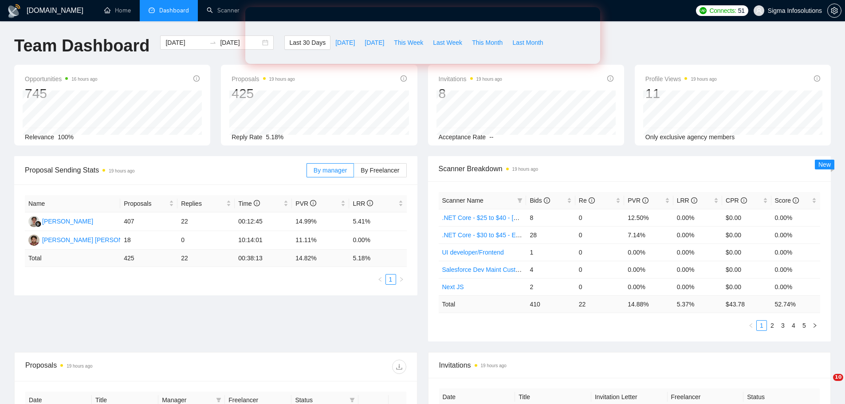 The width and height of the screenshot is (845, 404). Describe the element at coordinates (223, 10) in the screenshot. I see `a: searchScanner` at that location.